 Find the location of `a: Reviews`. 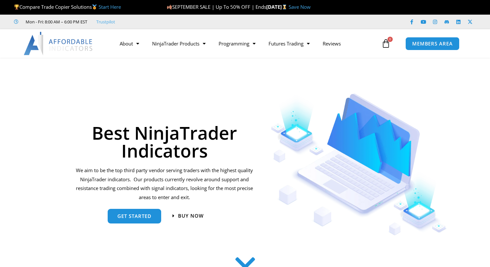

a: Reviews is located at coordinates (332, 43).